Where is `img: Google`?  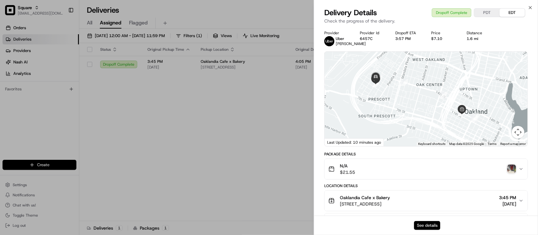
img: Google is located at coordinates (337, 142).